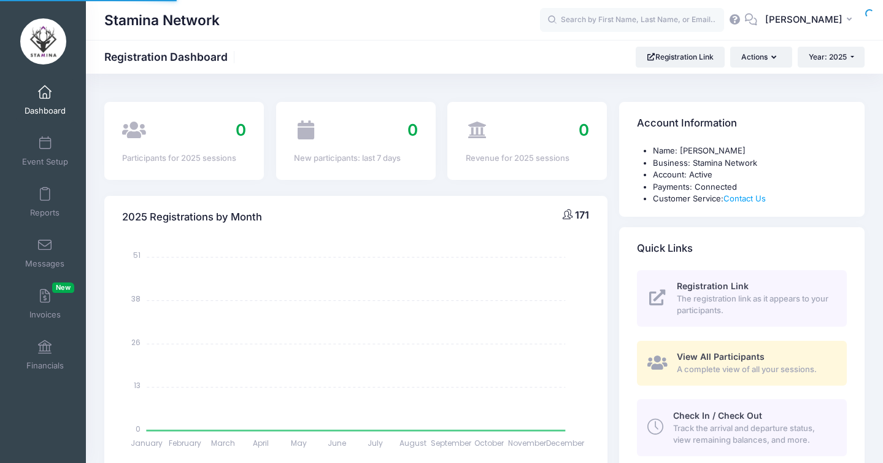  Describe the element at coordinates (45, 263) in the screenshot. I see `span: Messages` at that location.